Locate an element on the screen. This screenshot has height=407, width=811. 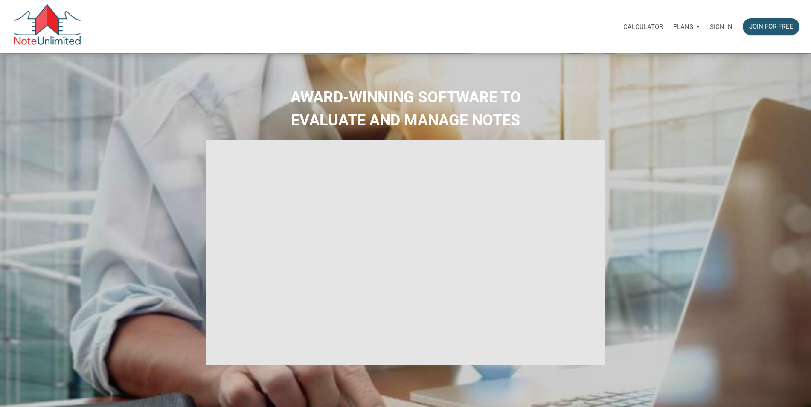
p: Calculator is located at coordinates (643, 27).